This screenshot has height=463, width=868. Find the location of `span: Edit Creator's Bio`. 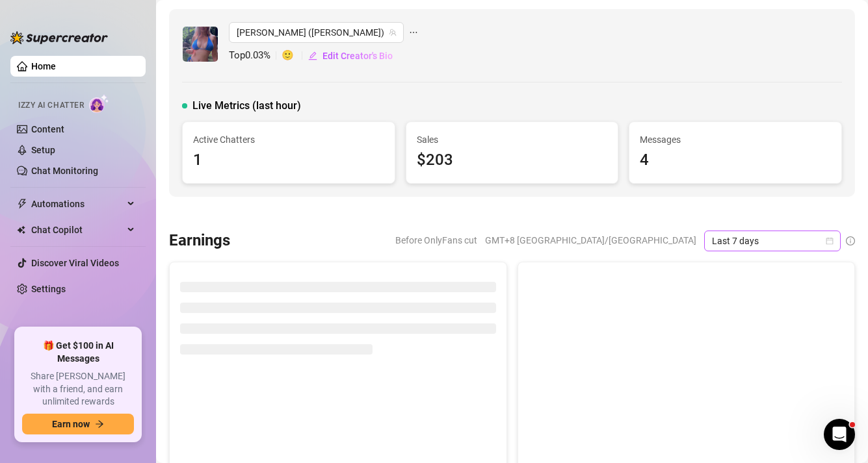

span: Edit Creator's Bio is located at coordinates (358, 55).